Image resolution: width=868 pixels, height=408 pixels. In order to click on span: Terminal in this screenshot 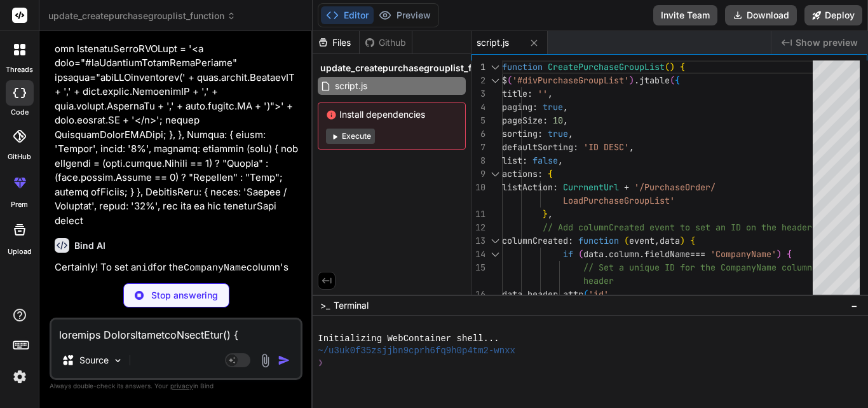, I will do `click(351, 306)`.